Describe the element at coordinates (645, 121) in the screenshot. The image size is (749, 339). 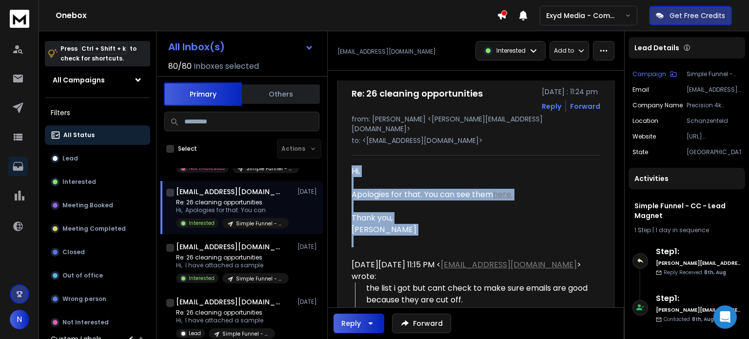
I see `p: location` at that location.